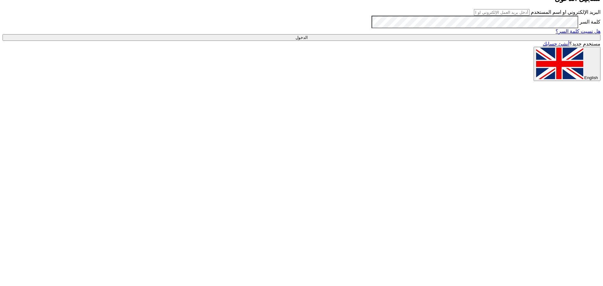 The width and height of the screenshot is (603, 286). Describe the element at coordinates (559, 63) in the screenshot. I see `img: en-US.png` at that location.